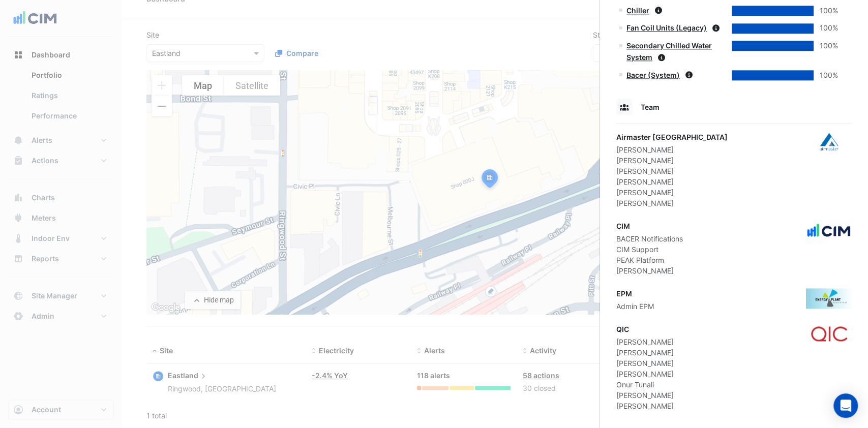 The image size is (868, 428). I want to click on div: Admin EPM, so click(635, 305).